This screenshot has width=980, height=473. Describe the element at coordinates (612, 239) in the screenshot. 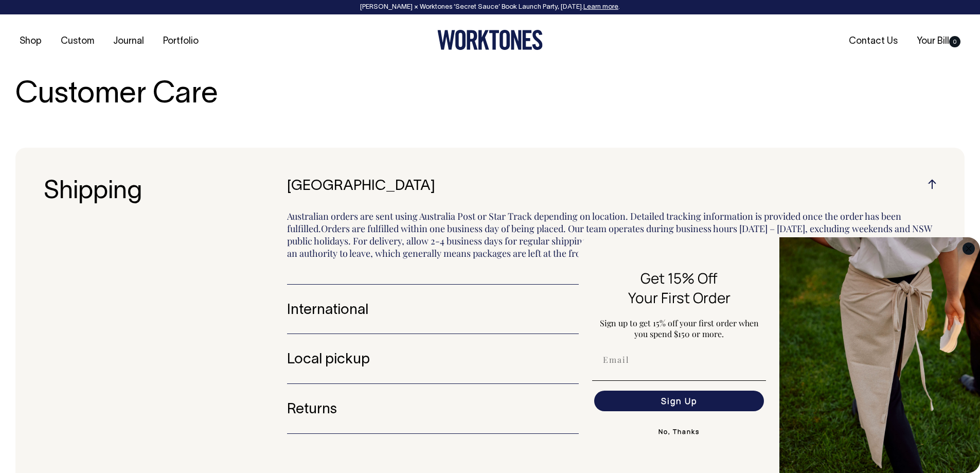

I see `p: Australian orders are sent using Australia Post or Star Track depending on location. Detailed tra...` at that location.